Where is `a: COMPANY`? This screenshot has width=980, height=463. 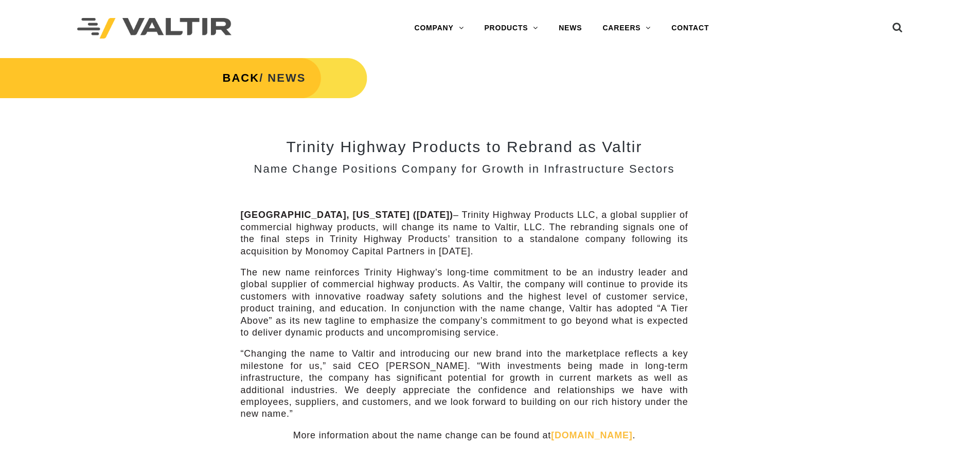 a: COMPANY is located at coordinates (438, 28).